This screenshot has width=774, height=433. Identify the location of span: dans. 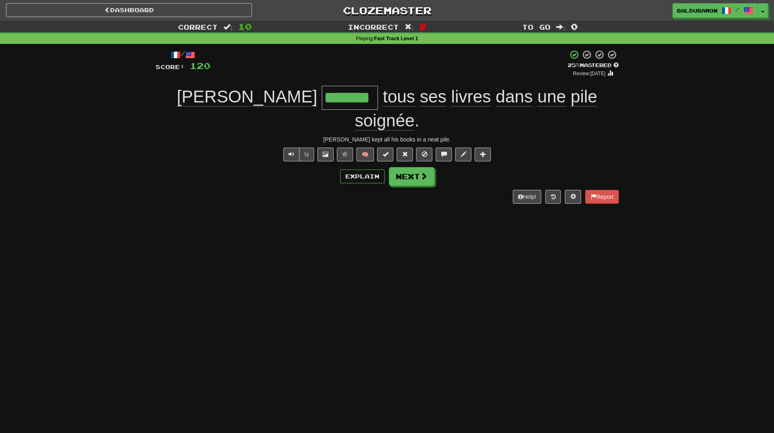
(514, 97).